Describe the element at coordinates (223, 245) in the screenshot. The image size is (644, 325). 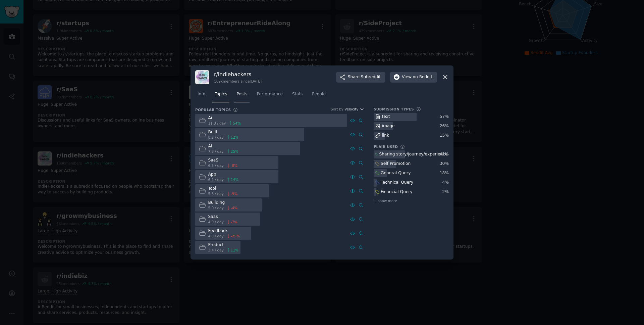
I see `div: Product` at that location.